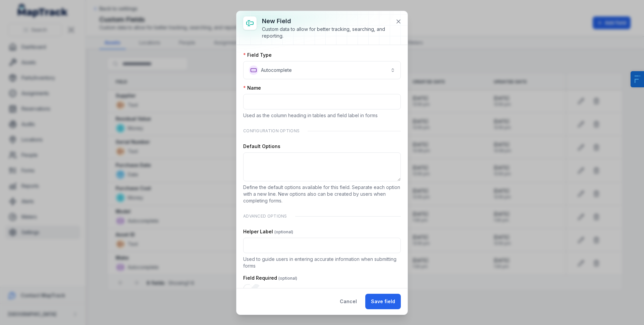 Image resolution: width=644 pixels, height=325 pixels. Describe the element at coordinates (322, 263) in the screenshot. I see `p: Used to guide users in entering accurate information when submitting forms` at that location.